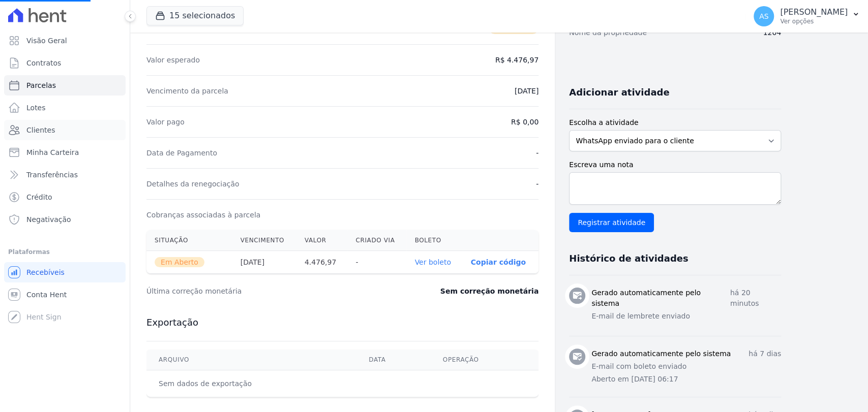 The height and width of the screenshot is (412, 868). Describe the element at coordinates (203, 215) in the screenshot. I see `dt: Cobranças associadas à parcela` at that location.